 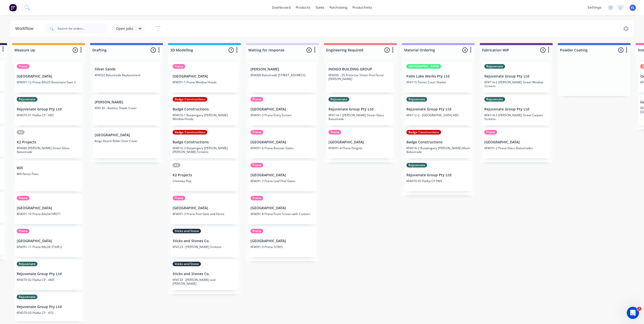 I want to click on p: KF4091-10 Prana BAL04 HRST1, so click(x=49, y=213).